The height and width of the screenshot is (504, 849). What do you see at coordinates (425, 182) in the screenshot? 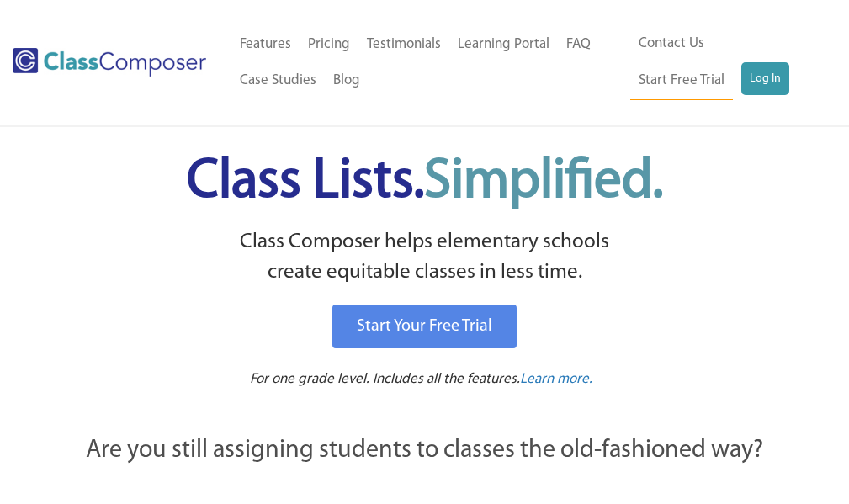
I see `span: Class Lists.` at bounding box center [425, 182].